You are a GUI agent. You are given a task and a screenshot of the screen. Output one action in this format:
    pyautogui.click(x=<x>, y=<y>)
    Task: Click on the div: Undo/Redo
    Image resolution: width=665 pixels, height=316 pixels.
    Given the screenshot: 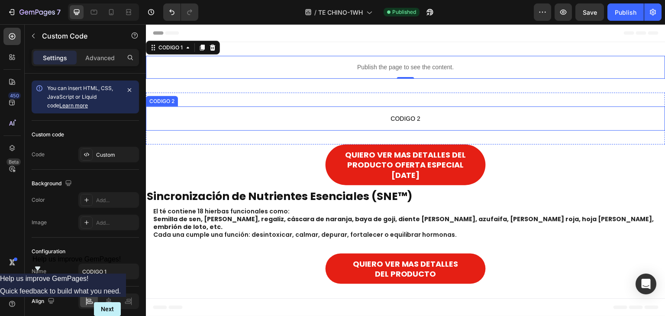 What is the action you would take?
    pyautogui.click(x=180, y=12)
    